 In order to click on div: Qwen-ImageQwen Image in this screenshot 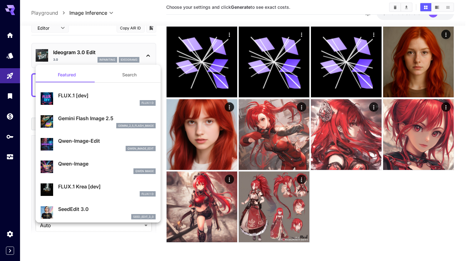, I will do `click(98, 167)`.